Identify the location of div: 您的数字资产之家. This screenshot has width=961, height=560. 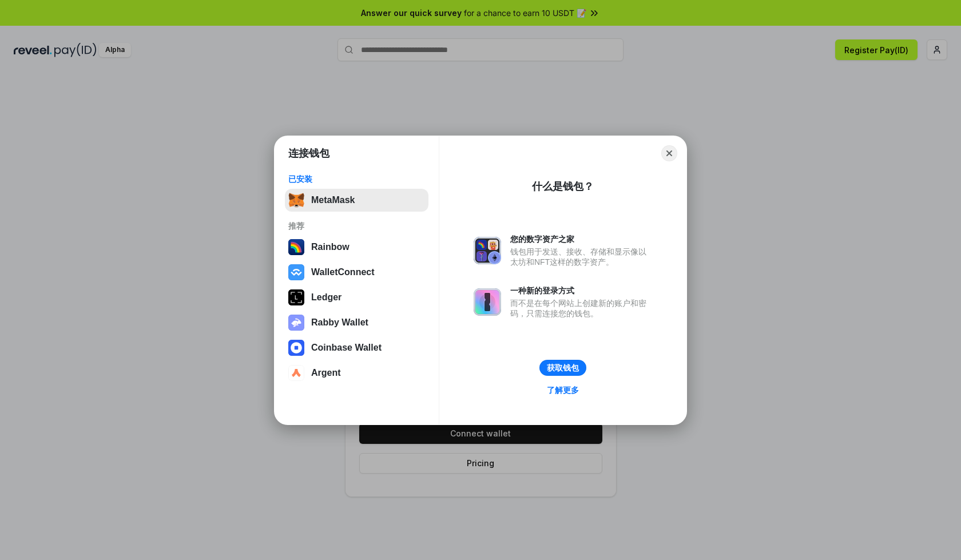
(582, 239).